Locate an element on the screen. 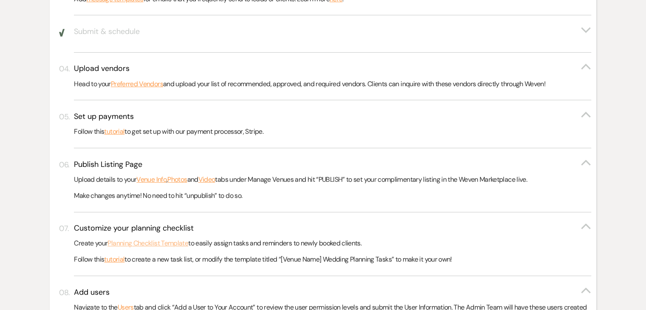  button: Submit & schedule is located at coordinates (332, 31).